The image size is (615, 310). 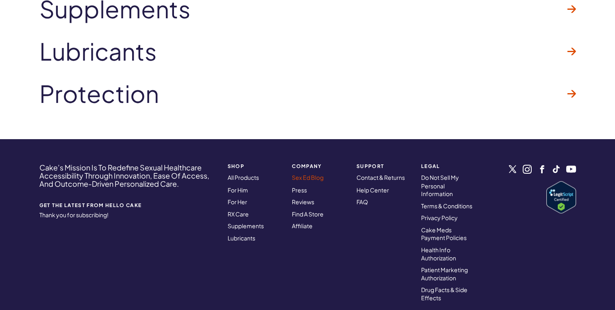 What do you see at coordinates (444, 233) in the screenshot?
I see `a: Cake Meds Payment Policies` at bounding box center [444, 233].